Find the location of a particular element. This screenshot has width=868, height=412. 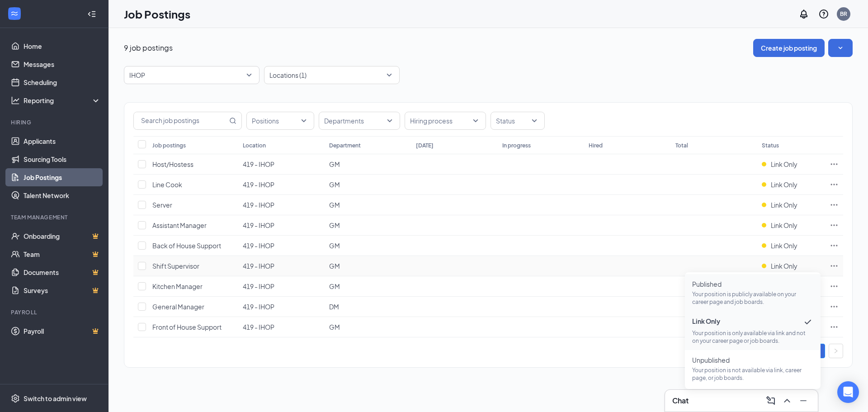

span: Unpublished is located at coordinates (753, 360).